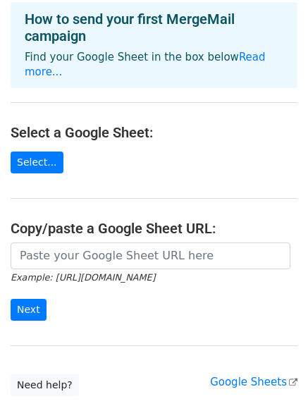  I want to click on a: Select..., so click(37, 162).